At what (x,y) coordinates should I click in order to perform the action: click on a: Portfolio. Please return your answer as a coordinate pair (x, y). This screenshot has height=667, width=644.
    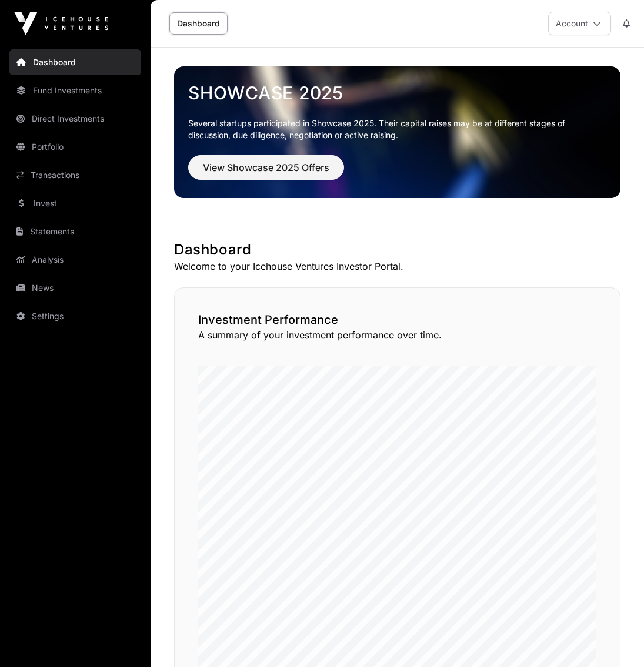
    Looking at the image, I should click on (76, 147).